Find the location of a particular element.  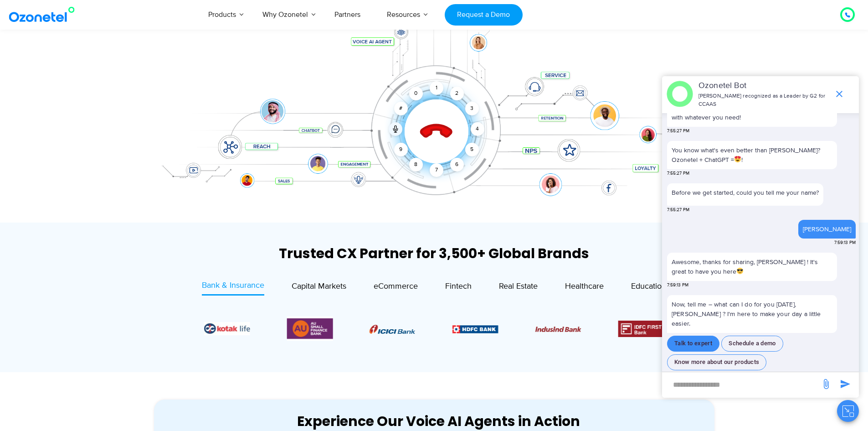

img: Picture8.png is located at coordinates (392, 329).